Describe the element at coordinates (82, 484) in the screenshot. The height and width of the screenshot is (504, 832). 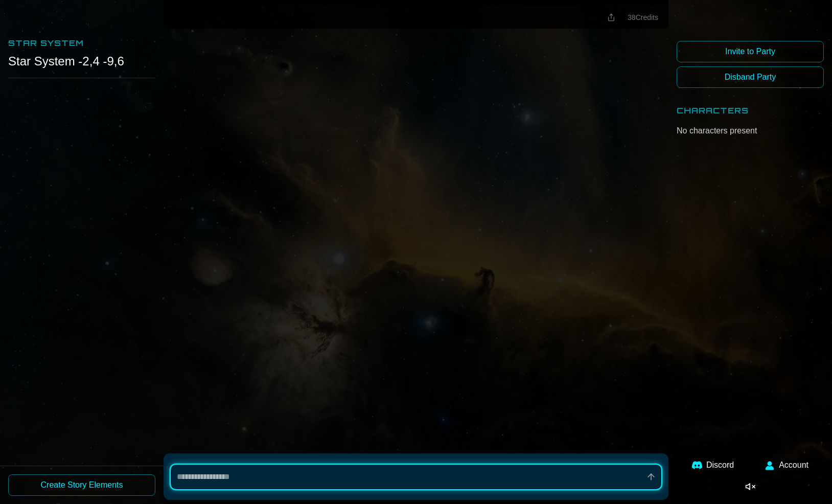
I see `button: Create Story Elements` at that location.